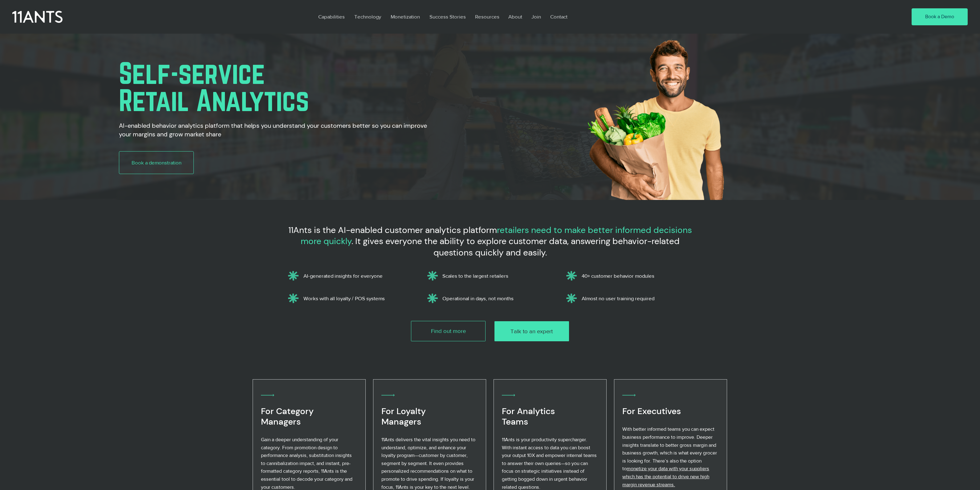 Image resolution: width=980 pixels, height=490 pixels. What do you see at coordinates (401, 421) in the screenshot?
I see `span: Managers` at bounding box center [401, 421].